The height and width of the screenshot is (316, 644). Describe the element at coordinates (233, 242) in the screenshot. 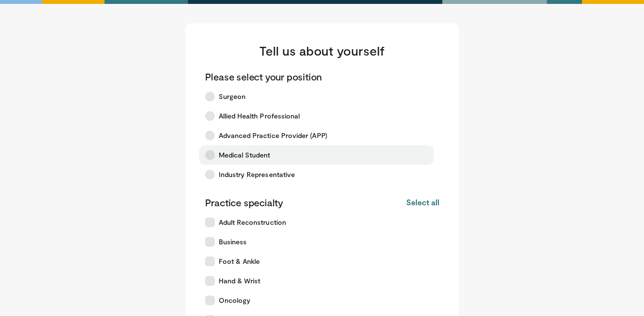

I see `span: Business` at that location.